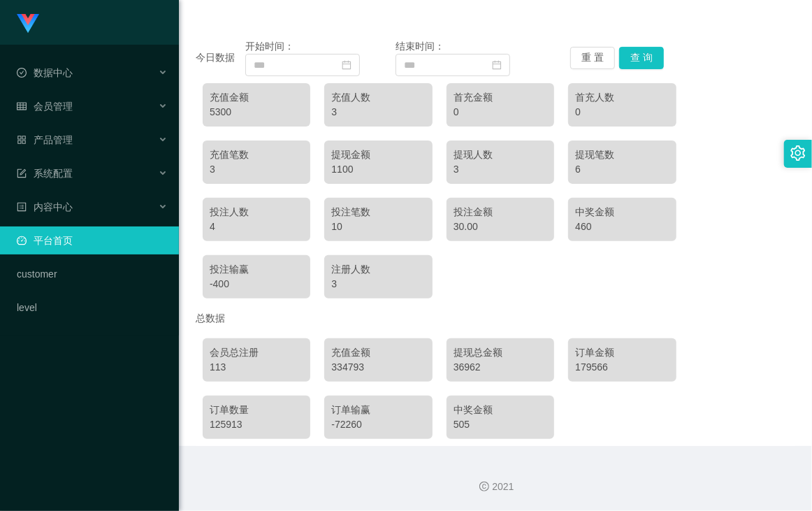 This screenshot has height=511, width=812. Describe the element at coordinates (257, 410) in the screenshot. I see `div: 订单数量` at that location.